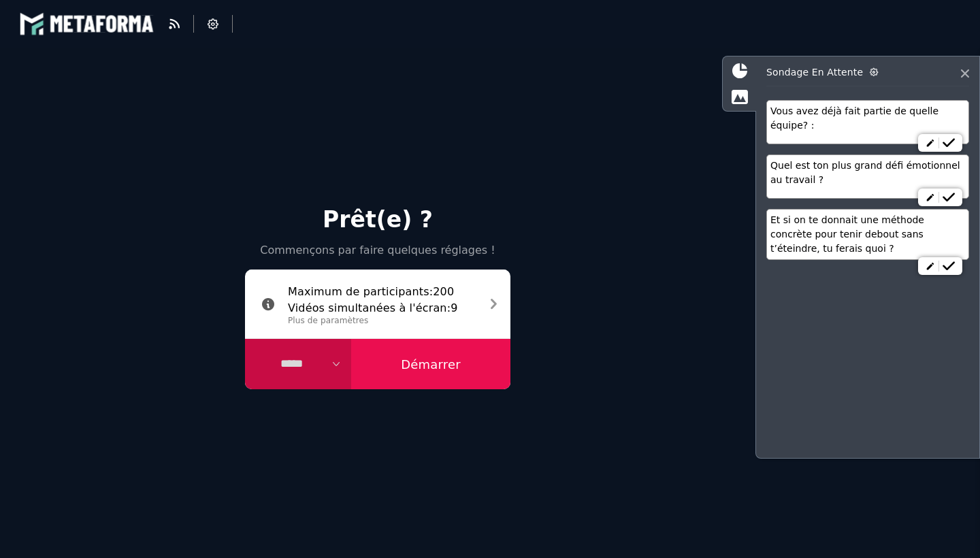  What do you see at coordinates (865, 172) in the screenshot?
I see `span: Quel est ton plus grand défi émotionnel au travail ?` at bounding box center [865, 172].